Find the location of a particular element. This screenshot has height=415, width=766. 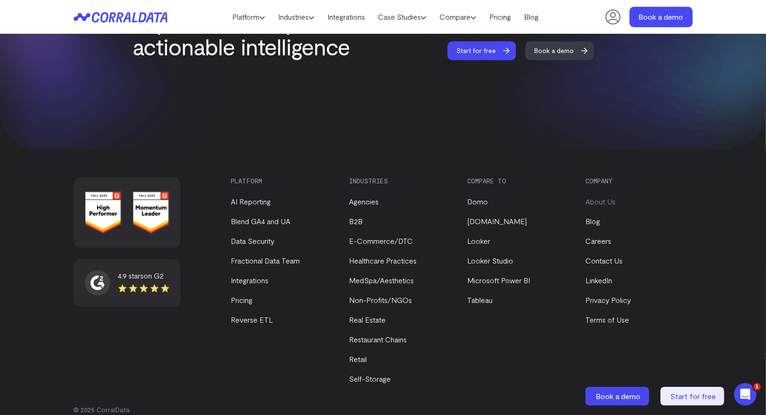

a: Self-Storage is located at coordinates (370, 378).